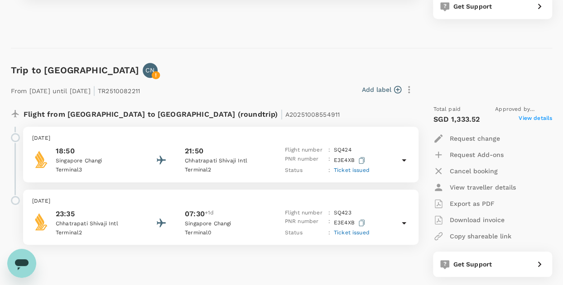  What do you see at coordinates (482, 187) in the screenshot?
I see `p: View traveller details` at bounding box center [482, 187].